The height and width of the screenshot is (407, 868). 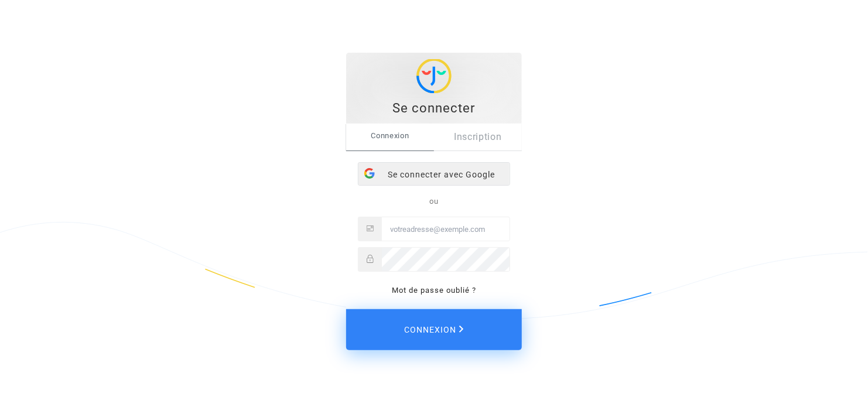 What do you see at coordinates (446, 229) in the screenshot?
I see `input: Email` at bounding box center [446, 229].